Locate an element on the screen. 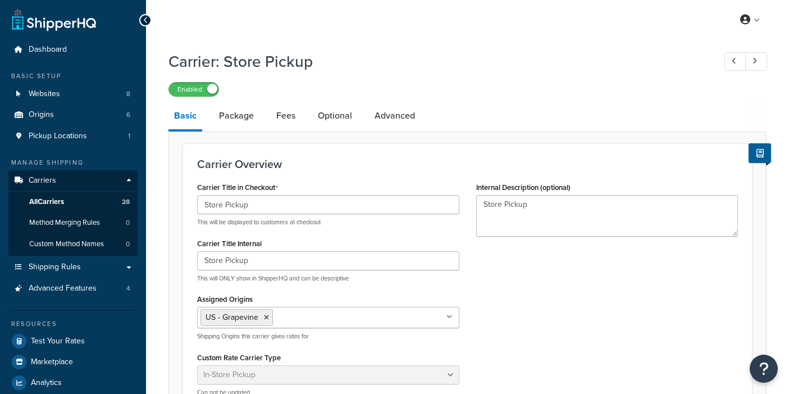 The width and height of the screenshot is (789, 394). span: 28 is located at coordinates (126, 202).